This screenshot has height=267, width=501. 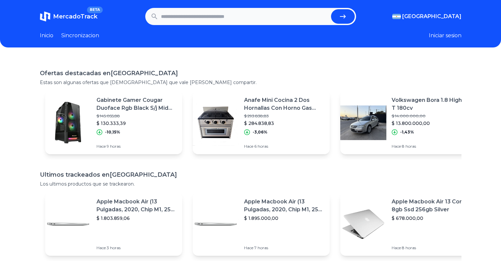 What do you see at coordinates (284, 116) in the screenshot?
I see `p: $ 293.838,83` at bounding box center [284, 116].